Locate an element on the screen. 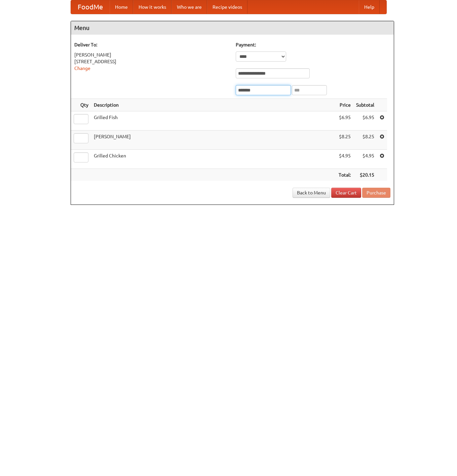 The image size is (457, 476). button: Purchase is located at coordinates (376, 193).